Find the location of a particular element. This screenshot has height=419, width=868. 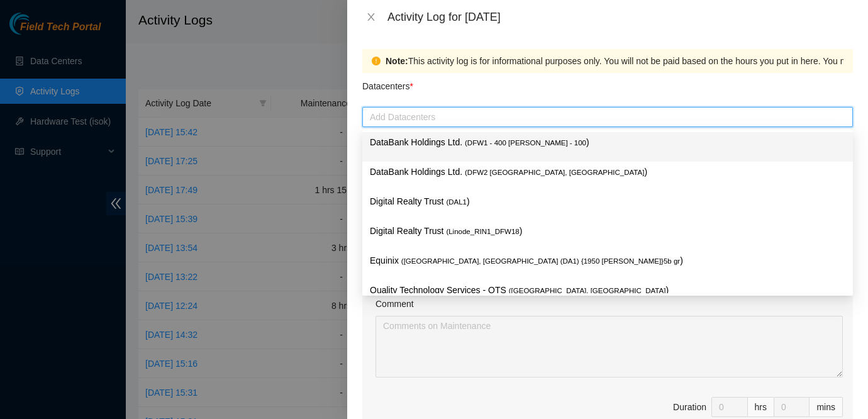

strong: Note: is located at coordinates (397, 61).